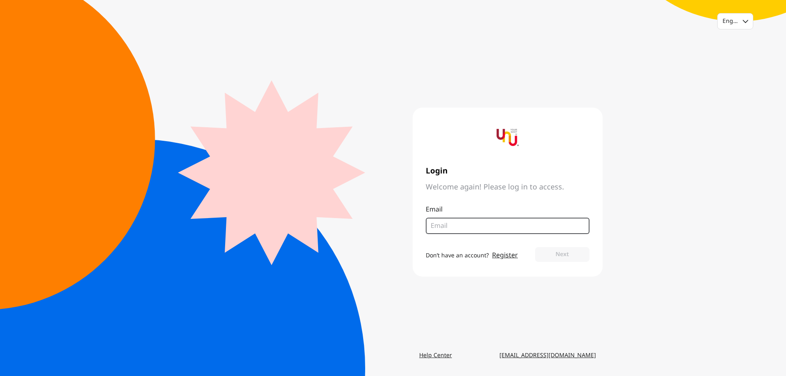 This screenshot has width=786, height=376. Describe the element at coordinates (505, 255) in the screenshot. I see `a: Register` at that location.